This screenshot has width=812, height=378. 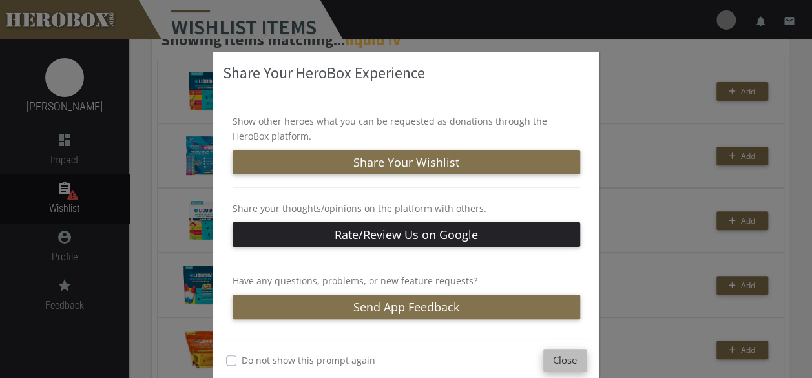 What do you see at coordinates (406, 307) in the screenshot?
I see `a: Send App Feedback` at bounding box center [406, 307].